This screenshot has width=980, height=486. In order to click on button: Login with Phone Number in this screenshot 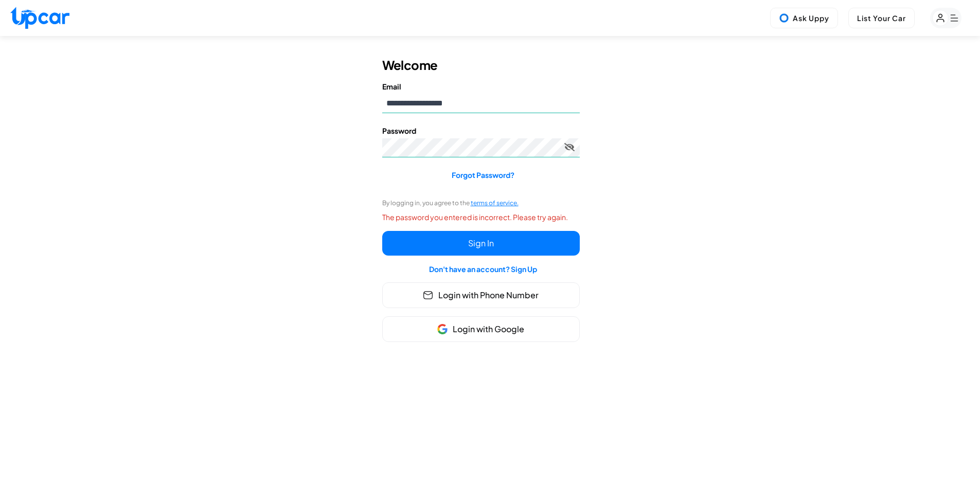, I will do `click(481, 295)`.